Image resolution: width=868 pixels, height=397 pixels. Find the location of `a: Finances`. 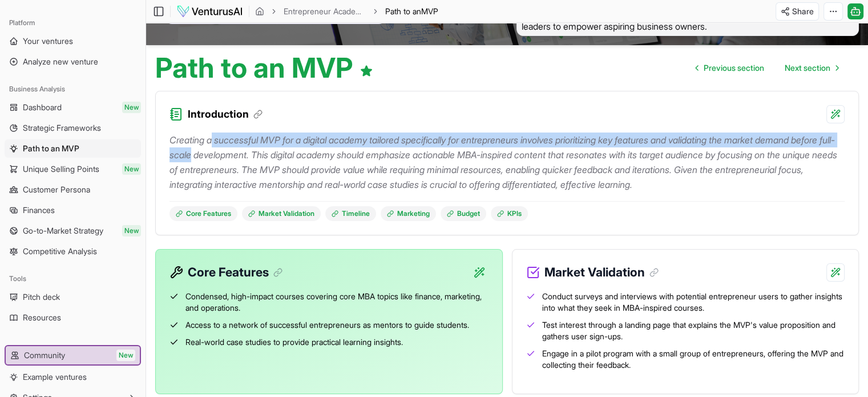

a: Finances is located at coordinates (72, 210).